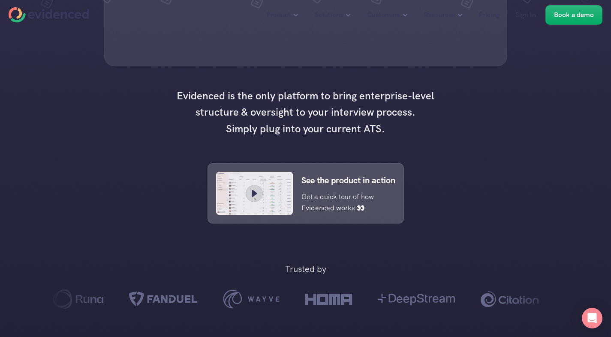 The height and width of the screenshot is (337, 611). What do you see at coordinates (305, 269) in the screenshot?
I see `p: Trusted by` at bounding box center [305, 269].